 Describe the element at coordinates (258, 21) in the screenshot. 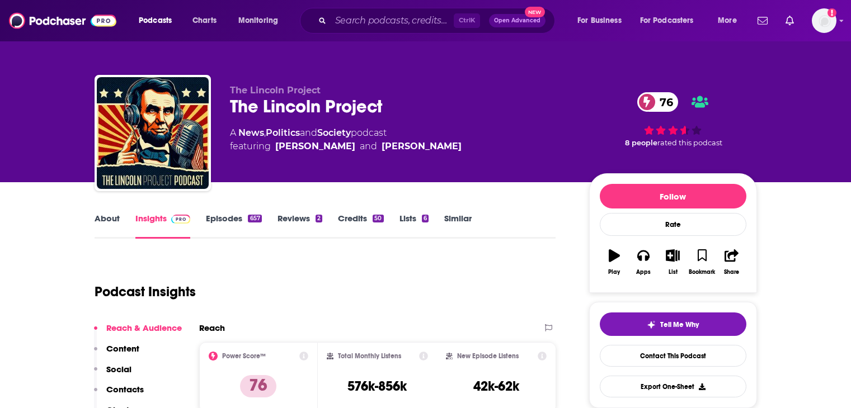

I see `span: Monitoring` at that location.